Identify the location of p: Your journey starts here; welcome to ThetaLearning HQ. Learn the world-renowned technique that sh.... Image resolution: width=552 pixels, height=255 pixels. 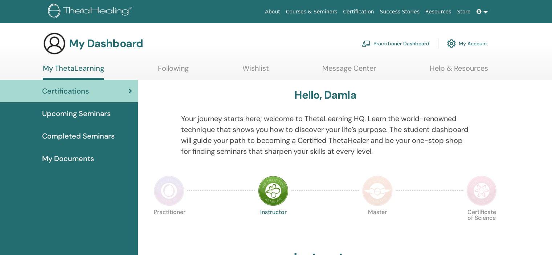
(326, 135).